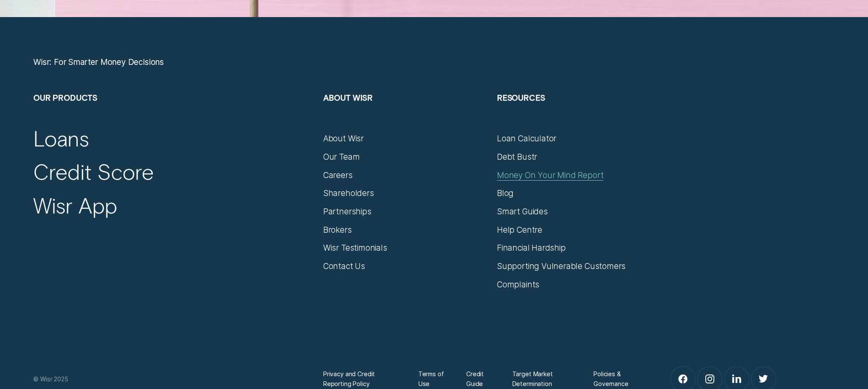 This screenshot has height=389, width=868. What do you see at coordinates (505, 194) in the screenshot?
I see `a: Blog` at bounding box center [505, 194].